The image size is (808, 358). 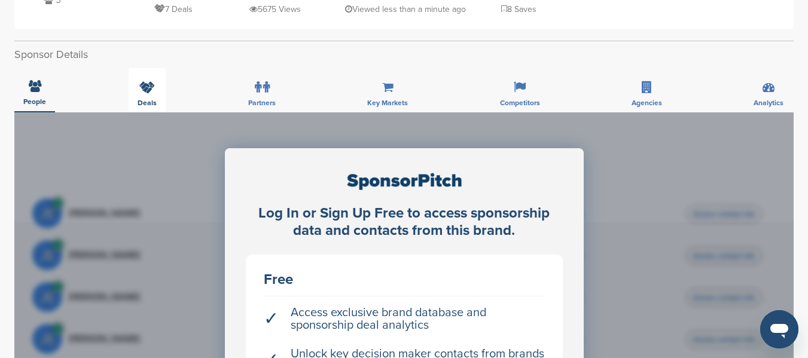 What do you see at coordinates (406, 9) in the screenshot?
I see `p: Viewed less than a minute ago` at bounding box center [406, 9].